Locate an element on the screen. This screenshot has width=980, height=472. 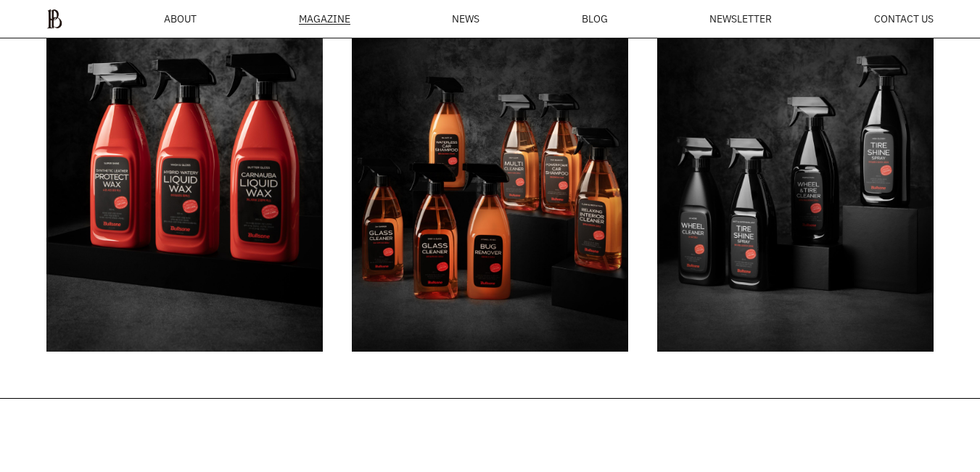
font: NEWS is located at coordinates (466, 18).